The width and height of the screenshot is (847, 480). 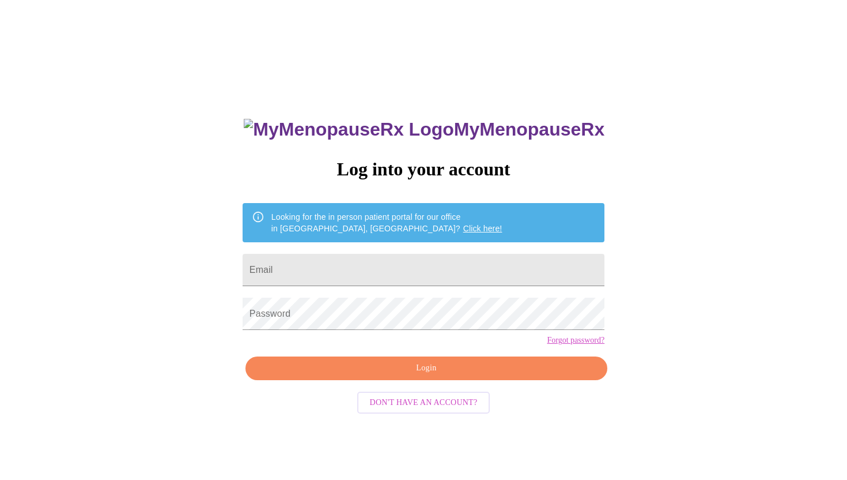 What do you see at coordinates (349, 129) in the screenshot?
I see `img: MyMenopauseRx Logo` at bounding box center [349, 129].